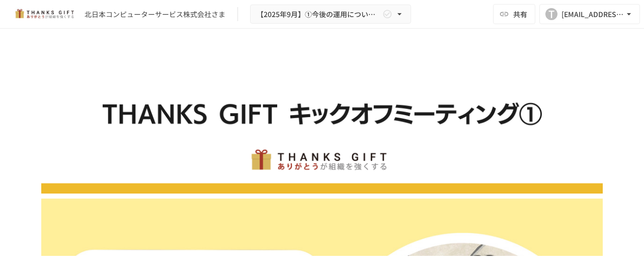  What do you see at coordinates (330, 14) in the screenshot?
I see `button: 【2025年9月】①今後の運用についてのご案内/THANKS GIFTキックオフMTG` at bounding box center [330, 14].